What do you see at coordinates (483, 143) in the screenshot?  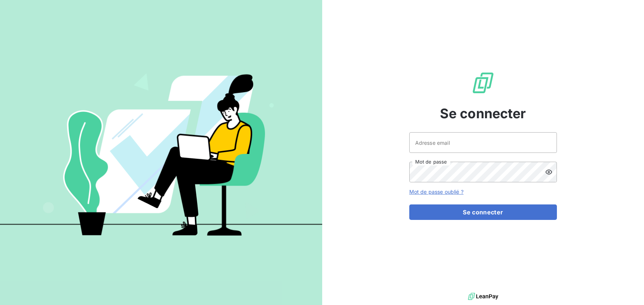 I see `input: placeholder` at bounding box center [483, 143].